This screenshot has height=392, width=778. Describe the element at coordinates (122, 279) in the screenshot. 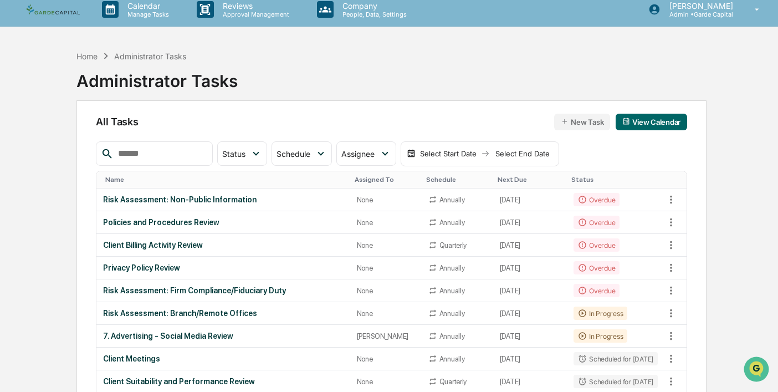

I see `span: Pylon` at that location.